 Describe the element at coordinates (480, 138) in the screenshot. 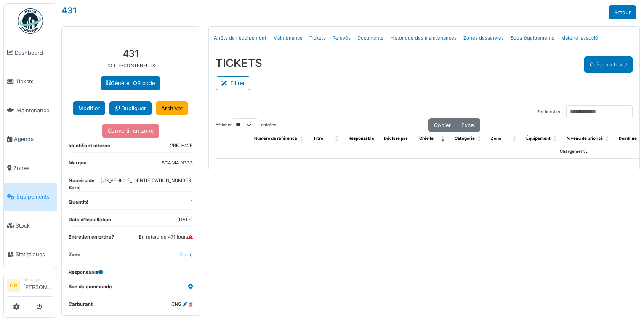

I see `span: Catégorie: Activate to sort` at that location.